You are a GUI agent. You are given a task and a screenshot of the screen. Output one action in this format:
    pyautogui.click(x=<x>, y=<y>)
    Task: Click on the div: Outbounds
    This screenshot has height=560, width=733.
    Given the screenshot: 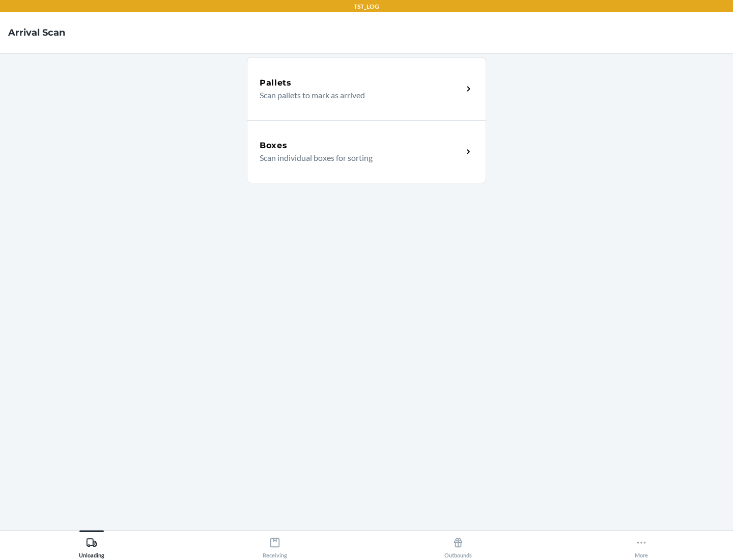 What is the action you would take?
    pyautogui.click(x=458, y=546)
    